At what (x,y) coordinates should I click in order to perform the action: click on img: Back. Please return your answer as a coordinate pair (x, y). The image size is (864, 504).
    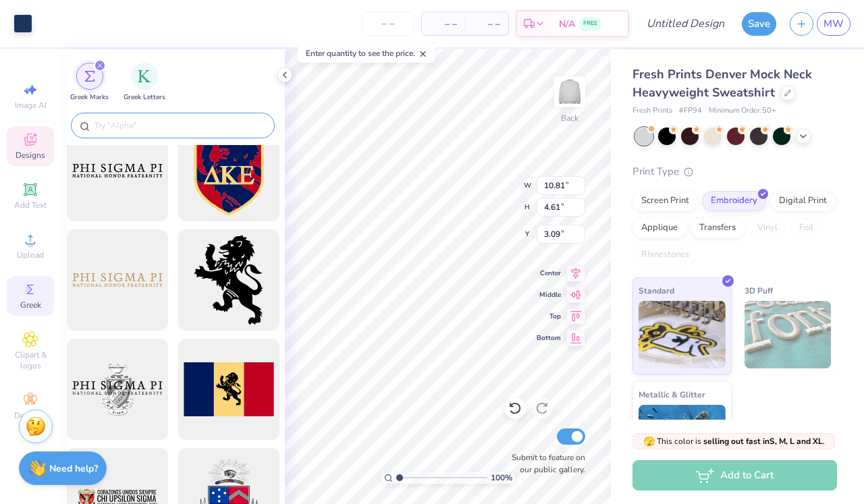
    Looking at the image, I should click on (570, 92).